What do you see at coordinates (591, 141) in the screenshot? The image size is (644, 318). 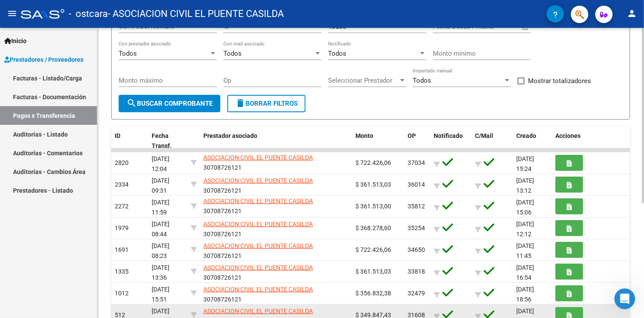 I see `datatable-header-cell: Acciones` at bounding box center [591, 141].